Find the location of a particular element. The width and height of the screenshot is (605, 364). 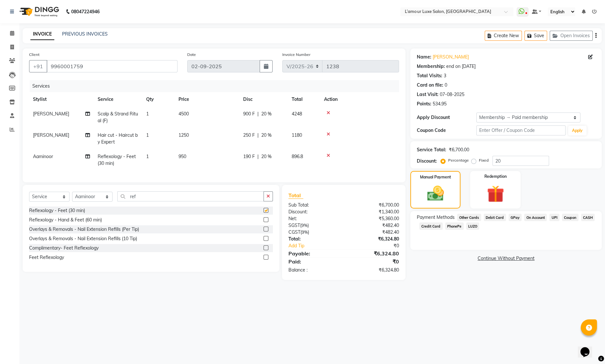

div: Paid: is located at coordinates (313, 261).